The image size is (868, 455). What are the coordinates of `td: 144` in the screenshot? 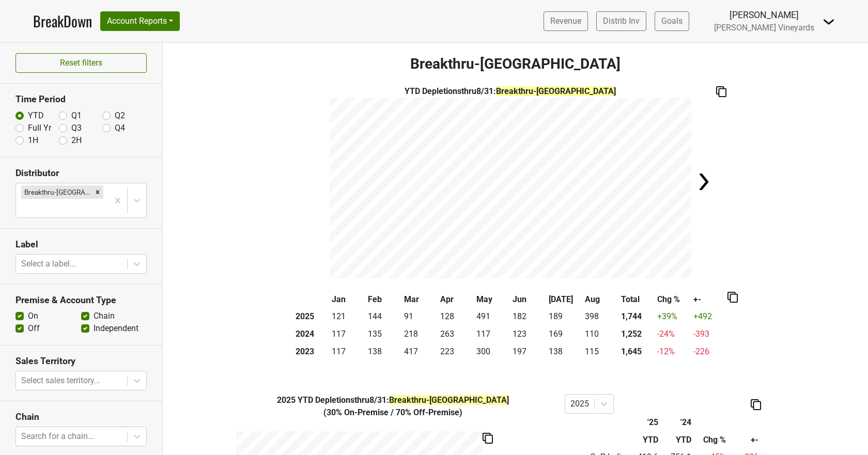 It's located at (383, 317).